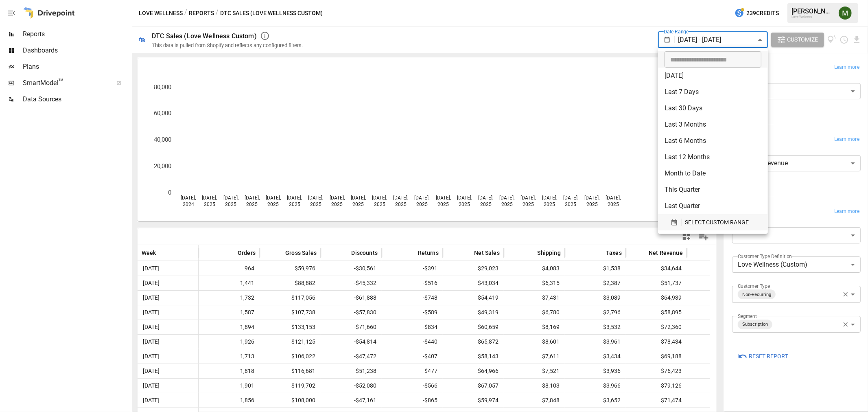  What do you see at coordinates (713, 206) in the screenshot?
I see `li: Last Quarter` at bounding box center [713, 206].